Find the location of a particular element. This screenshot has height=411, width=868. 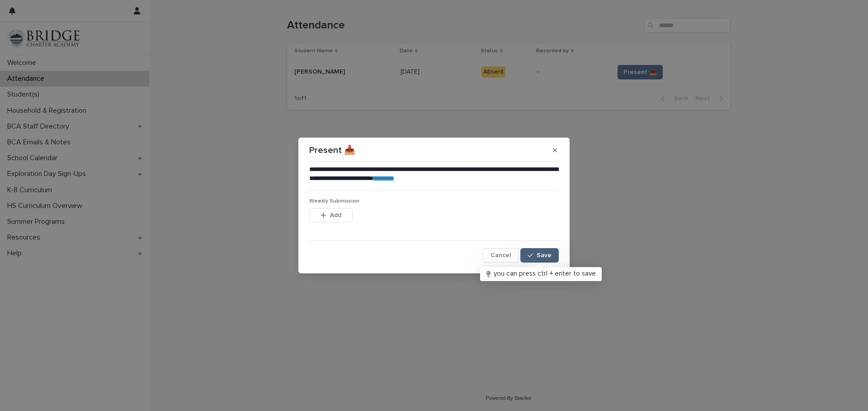

p: Present 📥 is located at coordinates (332, 150).